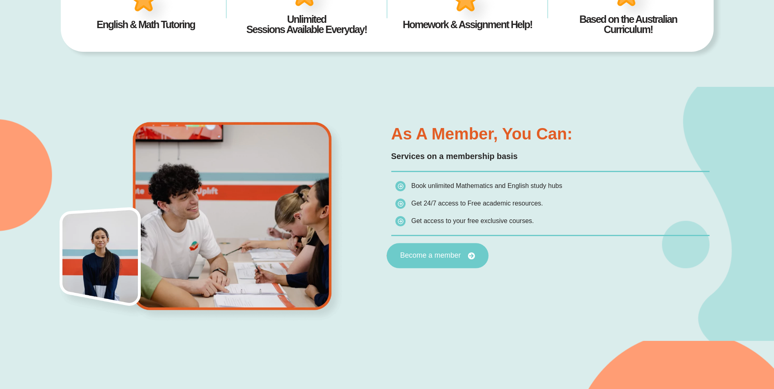 The width and height of the screenshot is (774, 389). What do you see at coordinates (438, 256) in the screenshot?
I see `a: Become a member` at bounding box center [438, 256].